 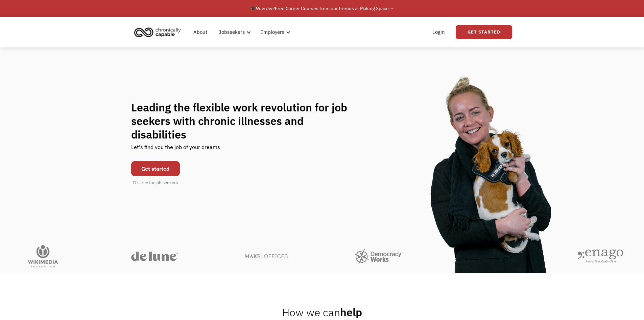 What do you see at coordinates (484, 32) in the screenshot?
I see `a: Get Started` at bounding box center [484, 32].